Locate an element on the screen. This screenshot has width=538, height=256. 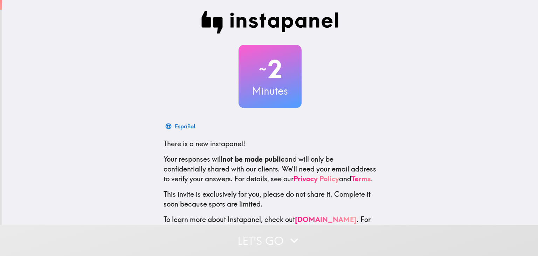
h3: Minutes is located at coordinates (270, 91).